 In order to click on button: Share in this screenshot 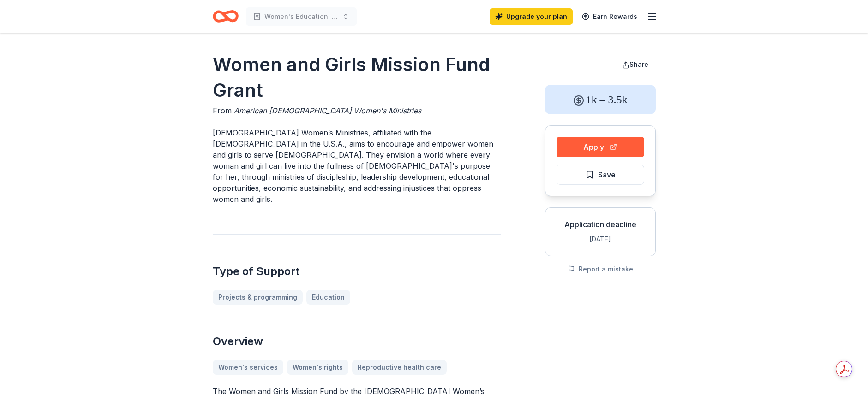, I will do `click(635, 65)`.